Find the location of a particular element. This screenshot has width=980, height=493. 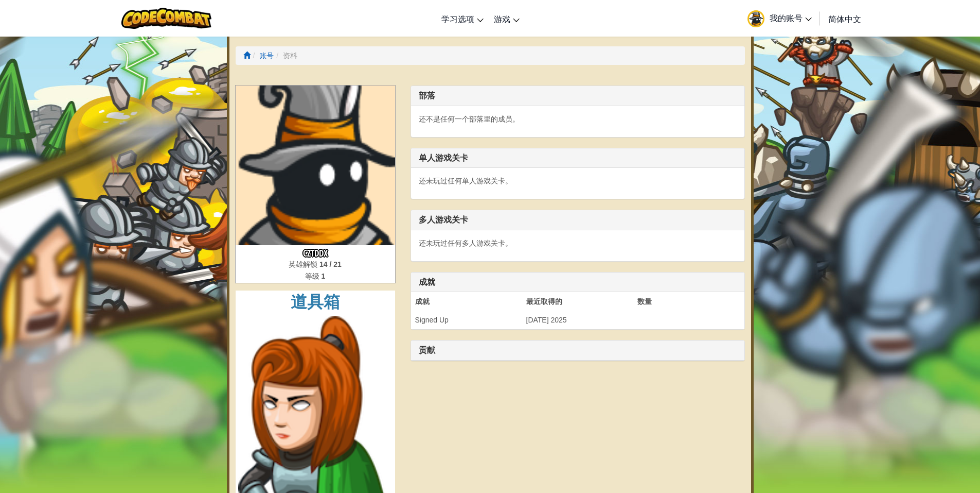

p: 还不是任何一个部落里的成员。 is located at coordinates (578, 119).